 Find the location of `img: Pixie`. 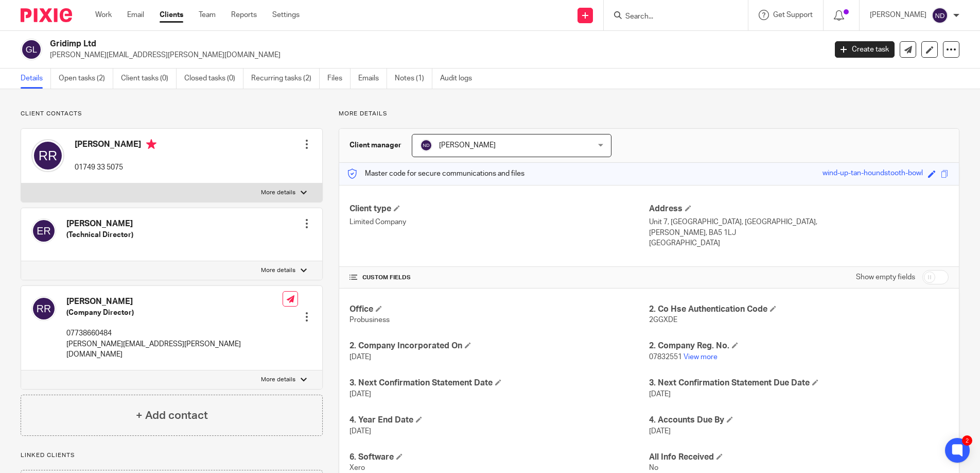

img: Pixie is located at coordinates (46, 15).